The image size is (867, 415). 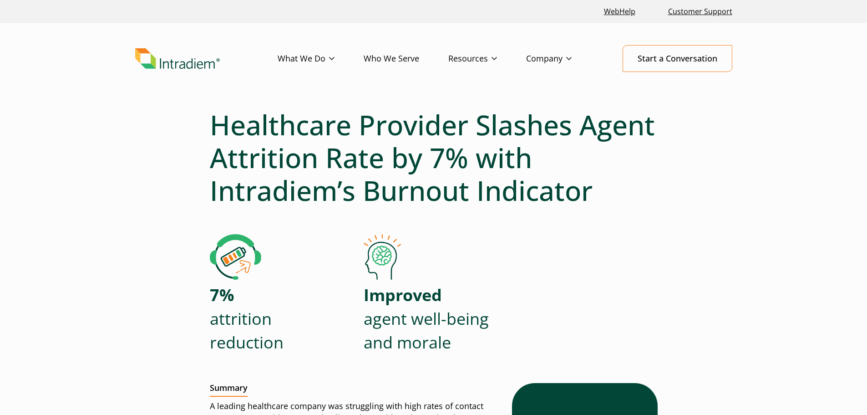 I want to click on a: Company, so click(x=563, y=59).